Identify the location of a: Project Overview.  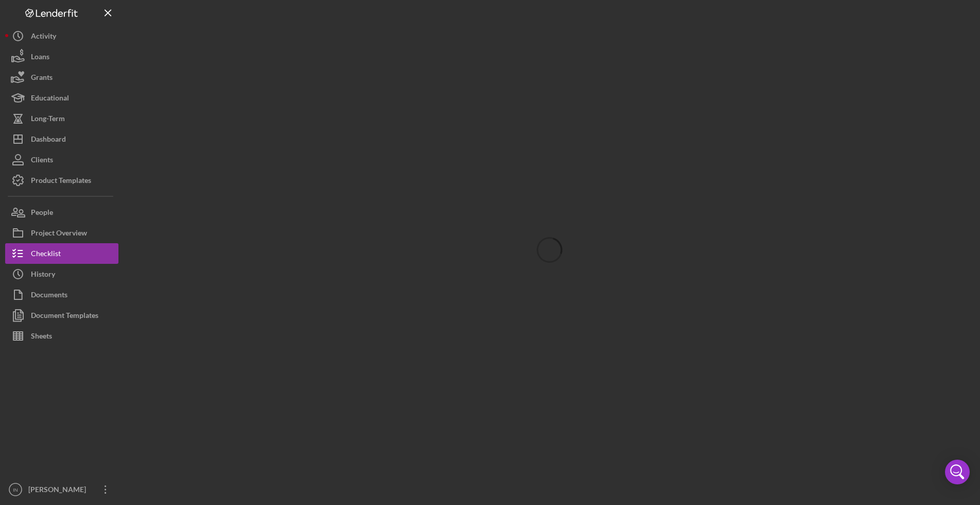
(62, 233).